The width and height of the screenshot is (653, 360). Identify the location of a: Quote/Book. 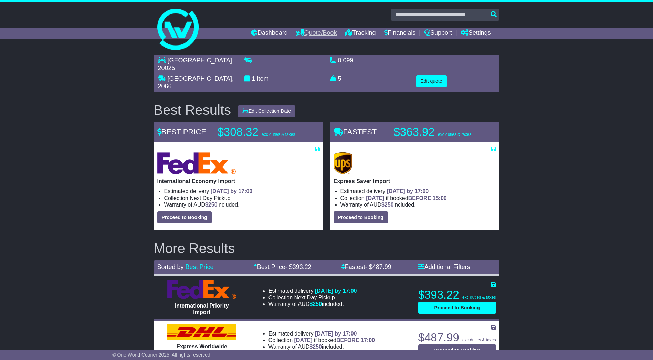
(317, 33).